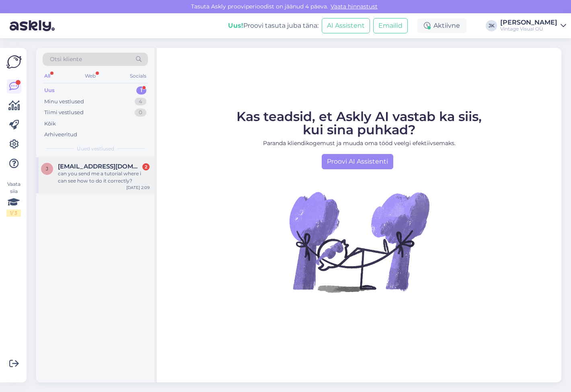  Describe the element at coordinates (359, 123) in the screenshot. I see `span: Kas teadsid, et Askly AI vastab ka siis, kui sina puhkad?` at that location.